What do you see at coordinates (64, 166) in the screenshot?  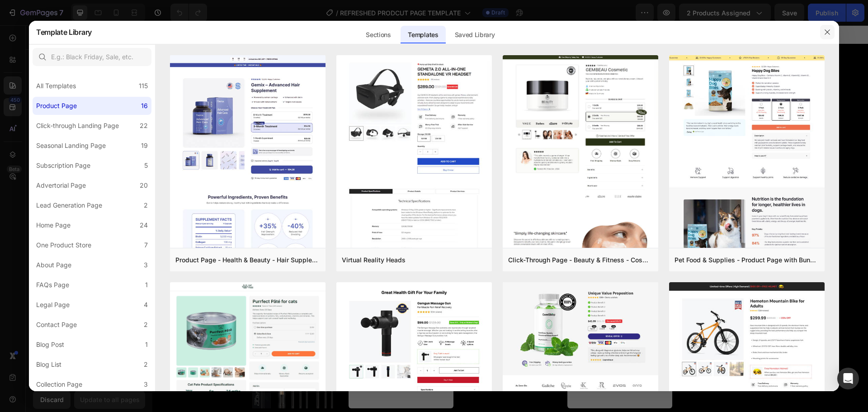 I see `div: Subscription Page` at bounding box center [64, 166].